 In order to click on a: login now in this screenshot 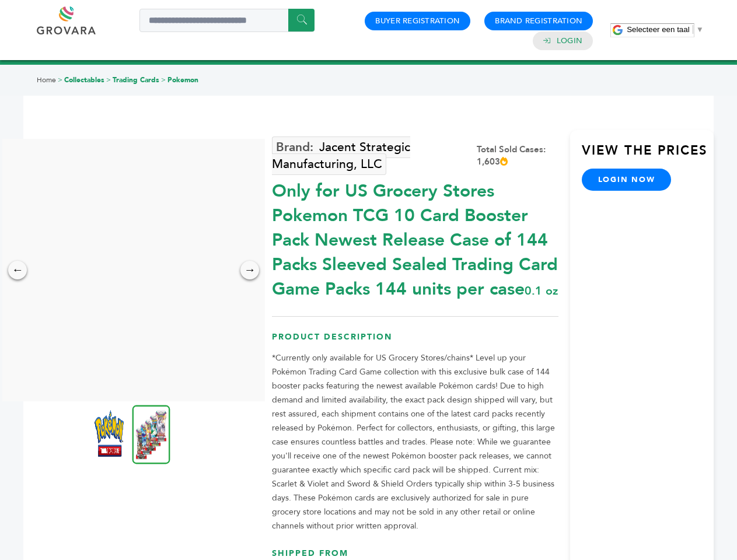, I will do `click(627, 180)`.